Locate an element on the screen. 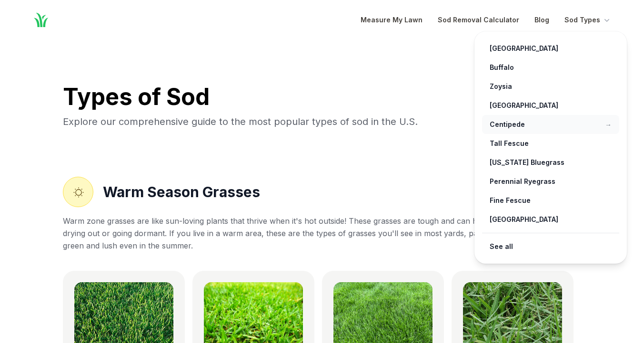  h2: Warm Season Grasses is located at coordinates (181, 192).